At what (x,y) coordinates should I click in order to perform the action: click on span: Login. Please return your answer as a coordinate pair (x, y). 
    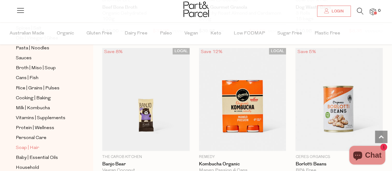
    Looking at the image, I should click on (337, 11).